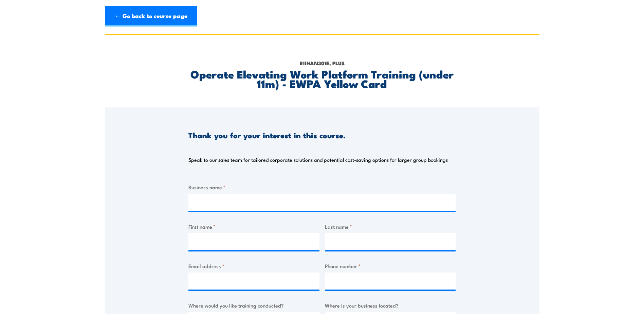 The image size is (644, 314). Describe the element at coordinates (267, 135) in the screenshot. I see `h3: Thank you for your interest in this course.` at that location.